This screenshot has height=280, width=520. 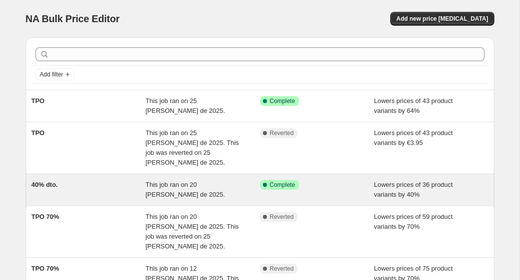 I want to click on span: Lowers prices of 43 product variants by €3.95, so click(x=413, y=138).